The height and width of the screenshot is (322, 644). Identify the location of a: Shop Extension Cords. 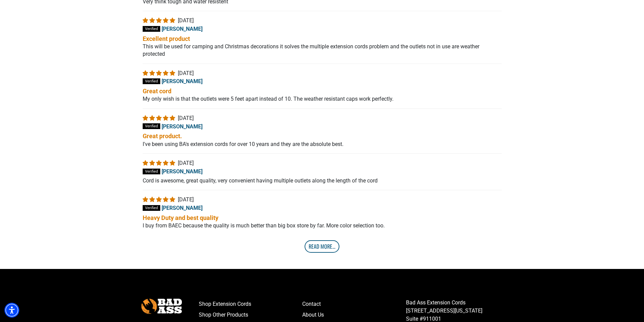
(250, 305).